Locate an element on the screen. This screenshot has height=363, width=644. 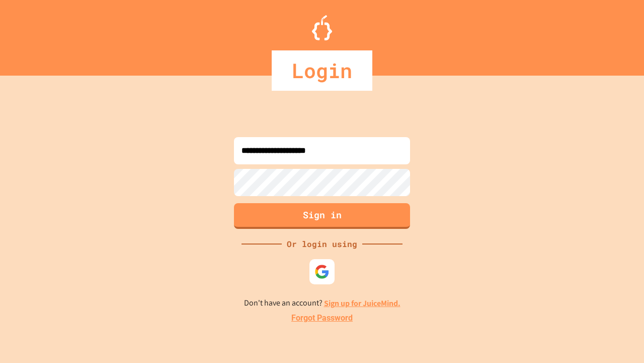
img: Logo.svg is located at coordinates (322, 28).